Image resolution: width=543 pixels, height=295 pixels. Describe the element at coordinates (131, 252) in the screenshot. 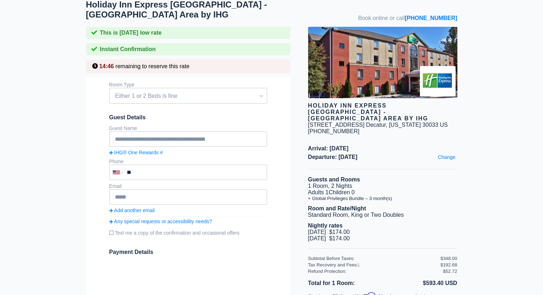

I see `span: Payment Details` at that location.